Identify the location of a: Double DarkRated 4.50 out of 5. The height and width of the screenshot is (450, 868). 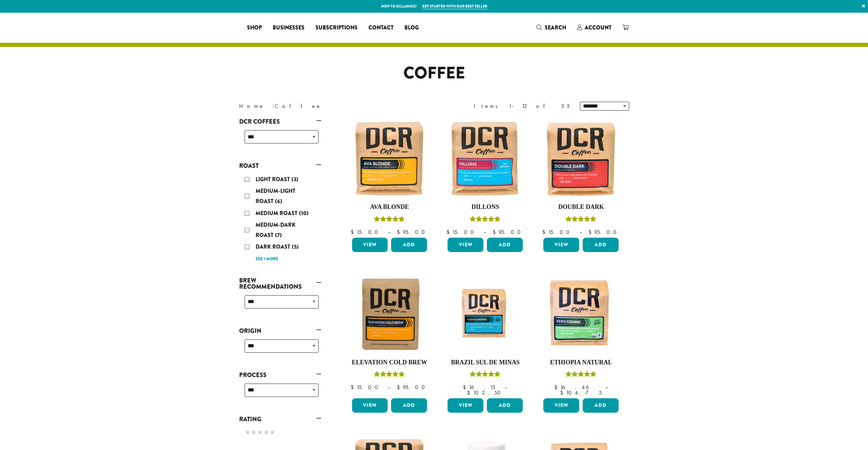
(581, 177).